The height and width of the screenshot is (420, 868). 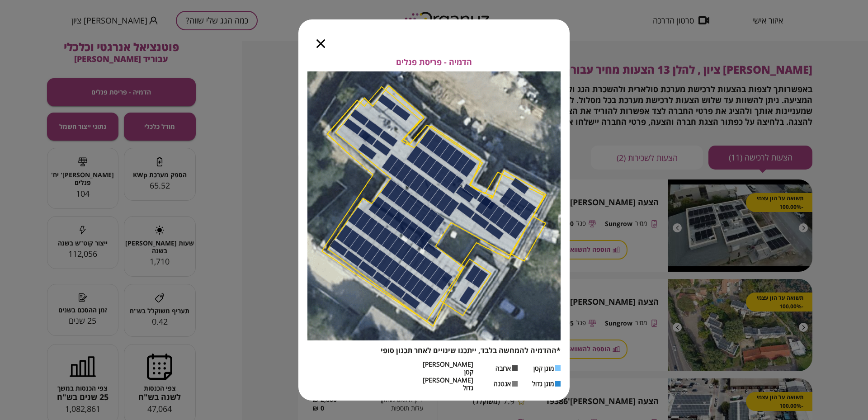 What do you see at coordinates (504, 368) in the screenshot?
I see `span: ארובה` at bounding box center [504, 368].